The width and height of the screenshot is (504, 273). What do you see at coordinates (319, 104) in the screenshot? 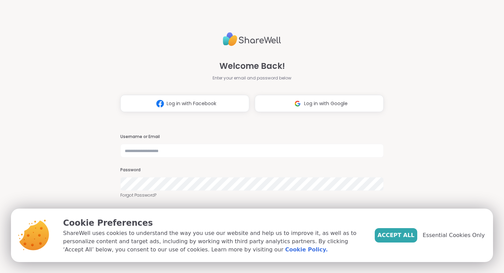
I see `button: Log in with Google` at bounding box center [319, 104].